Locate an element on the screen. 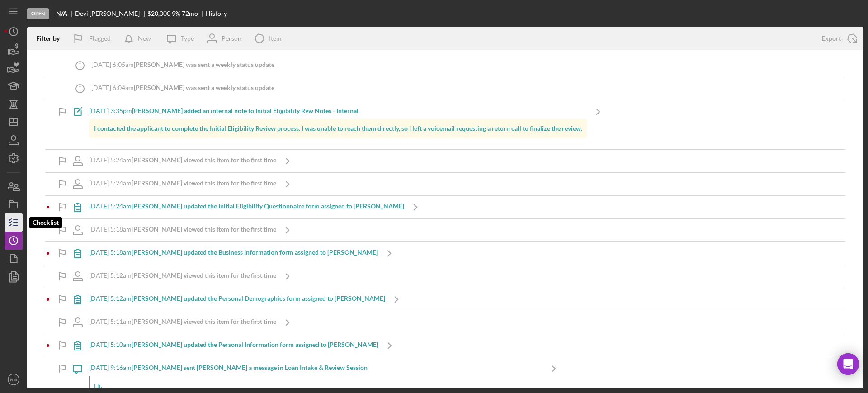 This screenshot has height=393, width=868. text: RM is located at coordinates (13, 380).